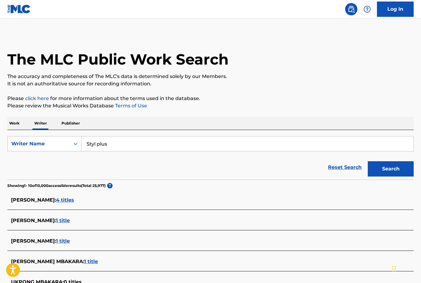  What do you see at coordinates (345, 167) in the screenshot?
I see `a: Reset Search` at bounding box center [345, 167].